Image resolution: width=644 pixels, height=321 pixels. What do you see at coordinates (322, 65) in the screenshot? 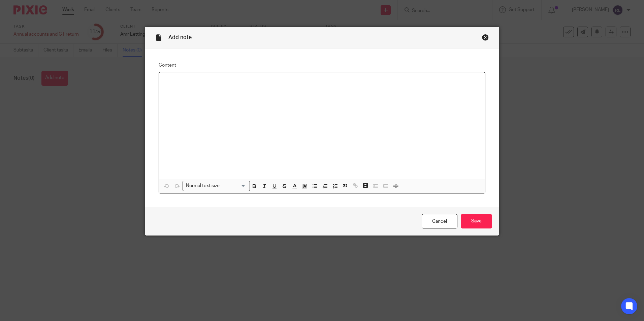
I see `label: Content` at bounding box center [322, 65].